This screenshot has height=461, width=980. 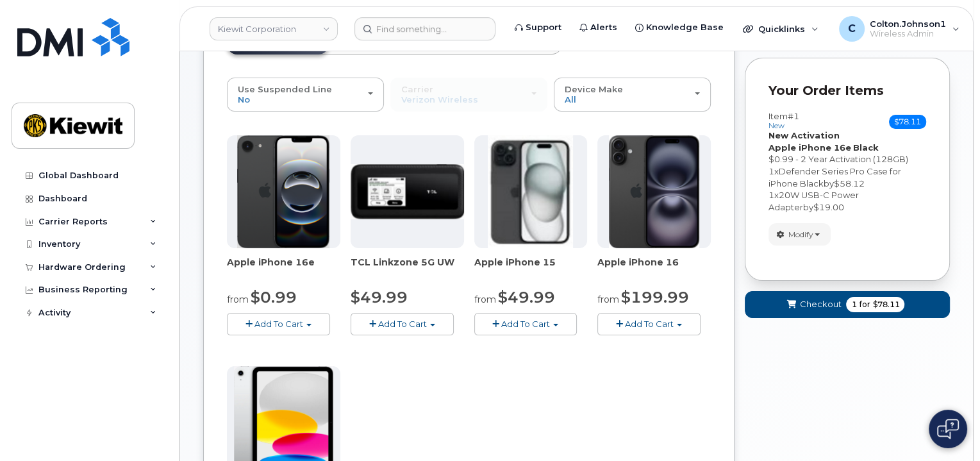 I want to click on span: Use Suspended Line, so click(x=285, y=89).